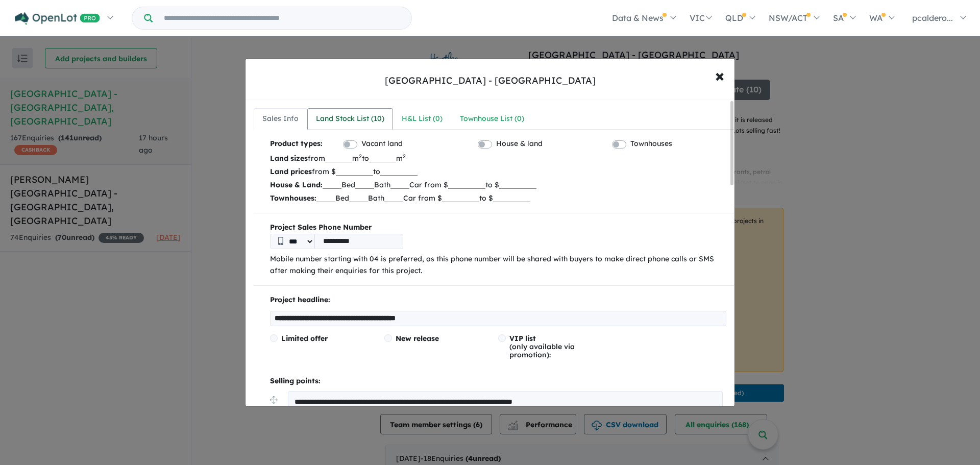 The height and width of the screenshot is (465, 980). What do you see at coordinates (417, 339) in the screenshot?
I see `span: New release` at bounding box center [417, 339].